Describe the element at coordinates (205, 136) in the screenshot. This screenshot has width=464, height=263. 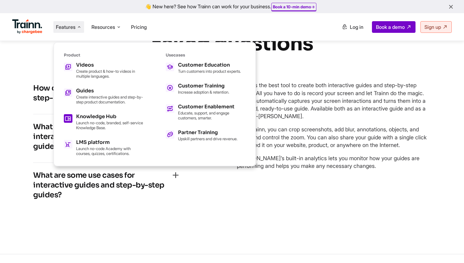
I see `a: Partner Training Upskill partners and drive revenue.` at that location.